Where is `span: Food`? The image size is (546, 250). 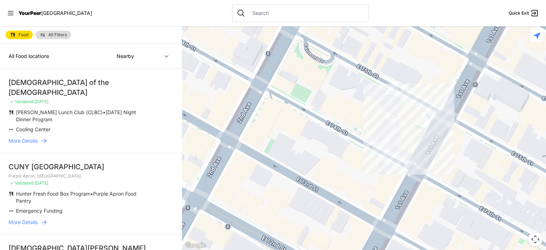
span: Food is located at coordinates (23, 35).